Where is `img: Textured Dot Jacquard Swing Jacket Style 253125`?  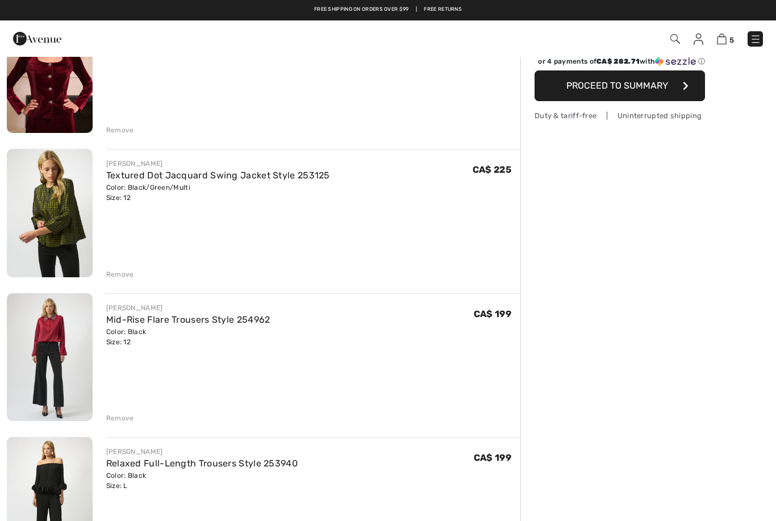 img: Textured Dot Jacquard Swing Jacket Style 253125 is located at coordinates (49, 213).